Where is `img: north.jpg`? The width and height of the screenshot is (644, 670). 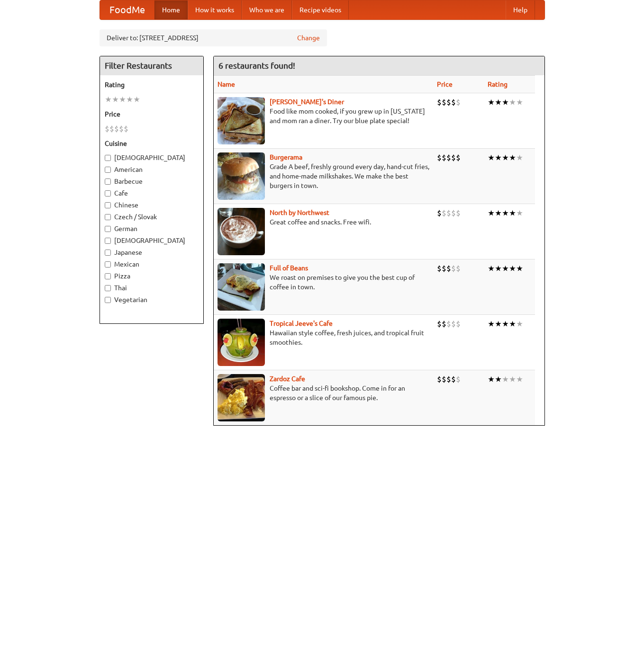 img: north.jpg is located at coordinates (242, 232).